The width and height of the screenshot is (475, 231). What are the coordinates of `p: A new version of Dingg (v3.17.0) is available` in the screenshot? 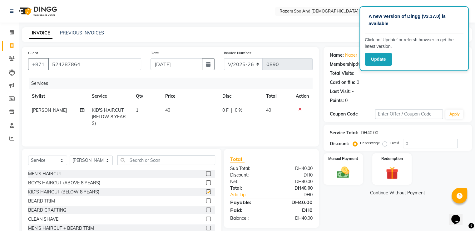 It's located at (414, 20).